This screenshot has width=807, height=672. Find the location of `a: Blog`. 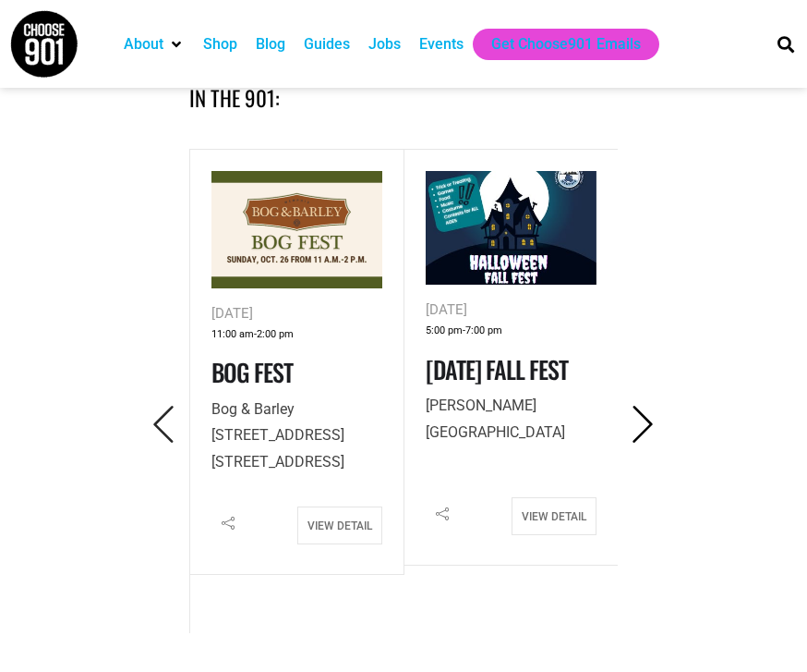

a: Blog is located at coordinates (271, 44).